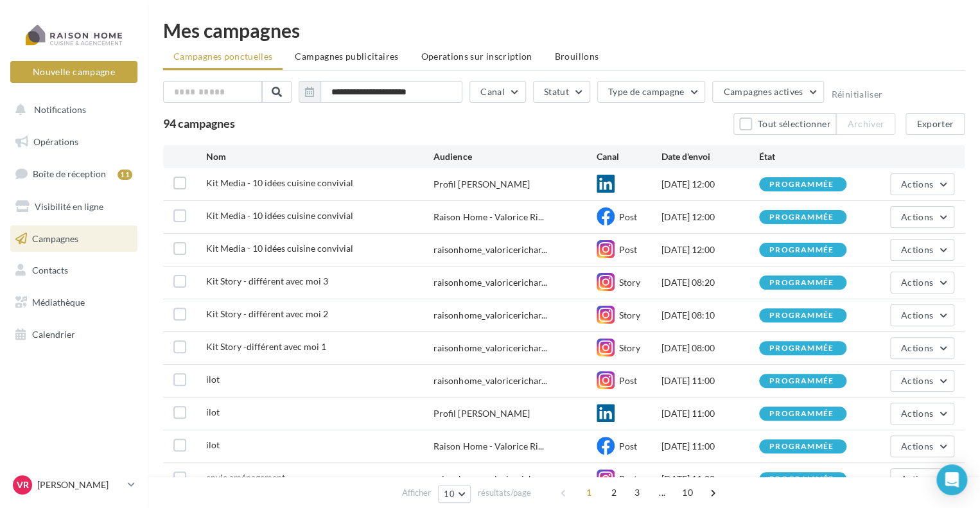 Image resolution: width=980 pixels, height=508 pixels. What do you see at coordinates (636, 493) in the screenshot?
I see `span: 3` at bounding box center [636, 493].